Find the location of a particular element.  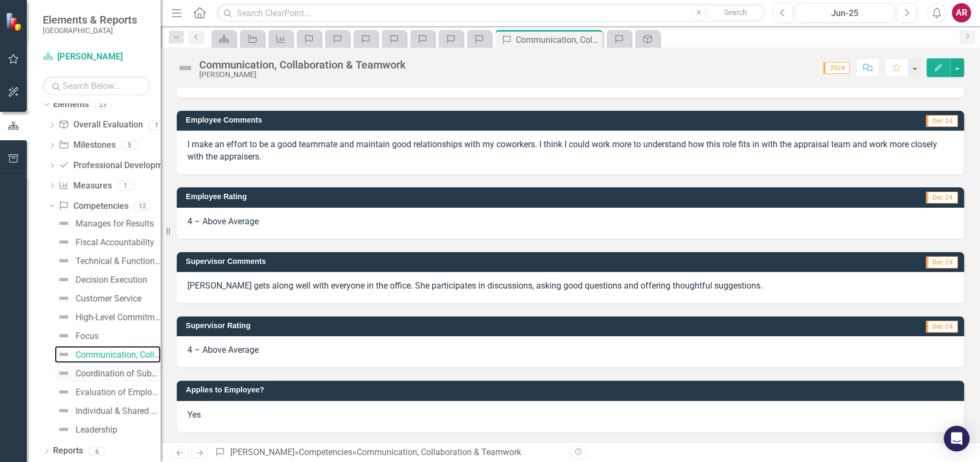

a: Elements is located at coordinates (71, 104).